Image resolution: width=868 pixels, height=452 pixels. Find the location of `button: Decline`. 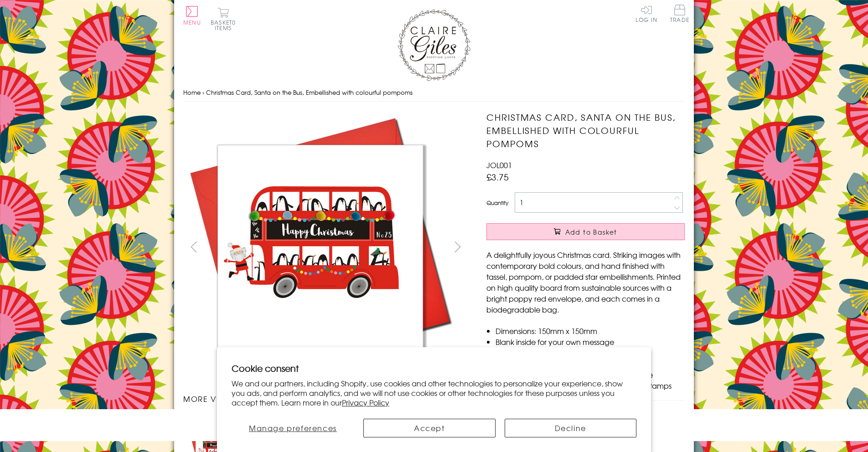

button: Decline is located at coordinates (571, 428).